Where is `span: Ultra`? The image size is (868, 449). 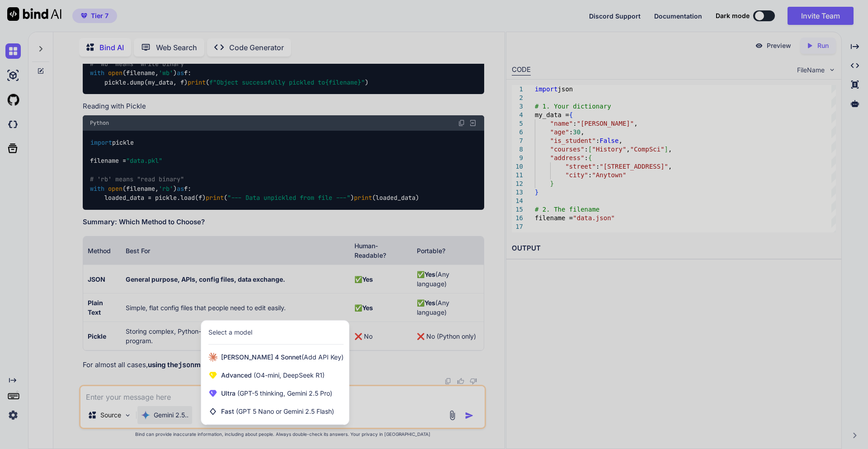
span: Ultra is located at coordinates (276, 394).